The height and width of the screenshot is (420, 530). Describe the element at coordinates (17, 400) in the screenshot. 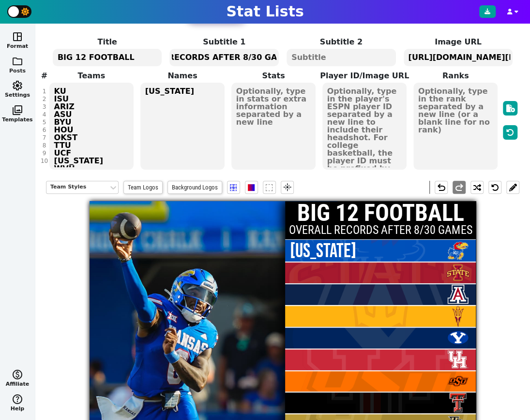

I see `span: help` at that location.